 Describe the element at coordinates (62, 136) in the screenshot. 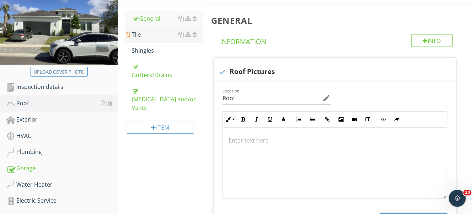

I see `div: HVAC` at that location.